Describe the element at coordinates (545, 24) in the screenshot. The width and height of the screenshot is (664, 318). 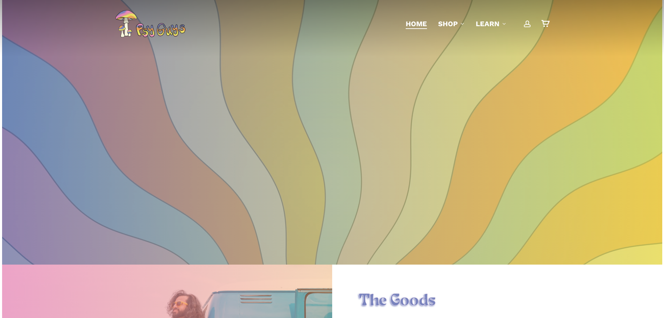
I see `a: Cart` at that location.